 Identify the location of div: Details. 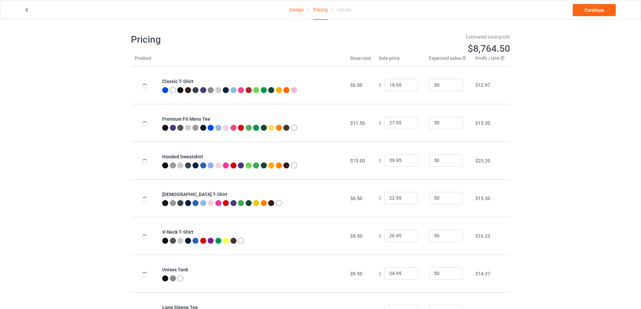
(344, 10).